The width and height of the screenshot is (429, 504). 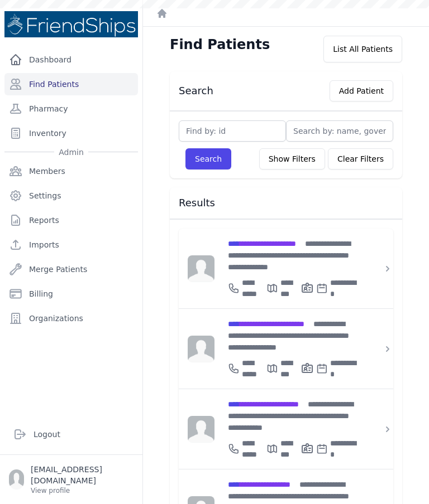 What do you see at coordinates (219, 44) in the screenshot?
I see `h1: Find Patients` at bounding box center [219, 44].